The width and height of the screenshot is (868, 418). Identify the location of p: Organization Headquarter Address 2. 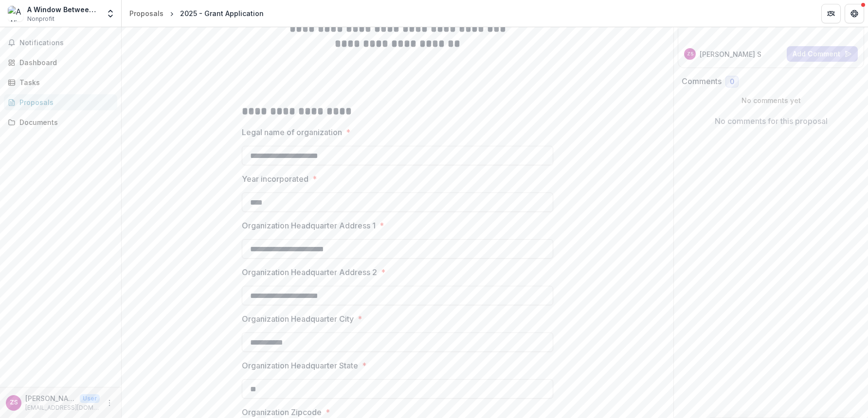
(309, 273).